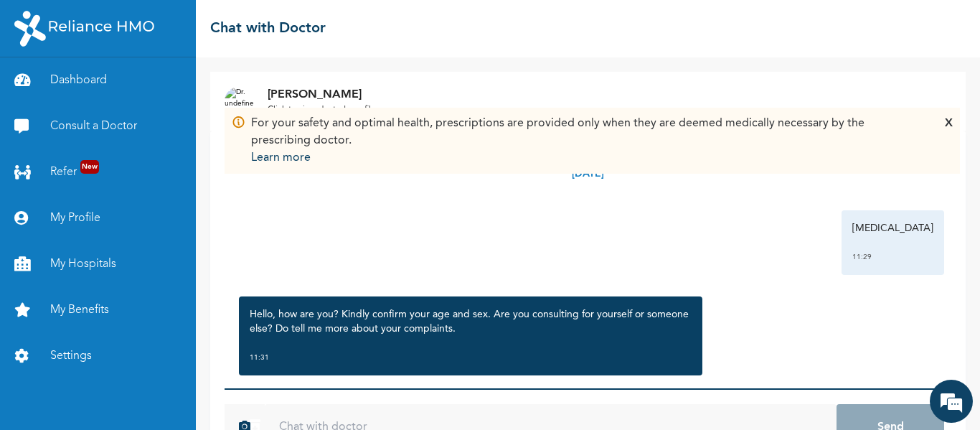 Image resolution: width=980 pixels, height=430 pixels. Describe the element at coordinates (587, 158) in the screenshot. I see `p: Learn more` at that location.